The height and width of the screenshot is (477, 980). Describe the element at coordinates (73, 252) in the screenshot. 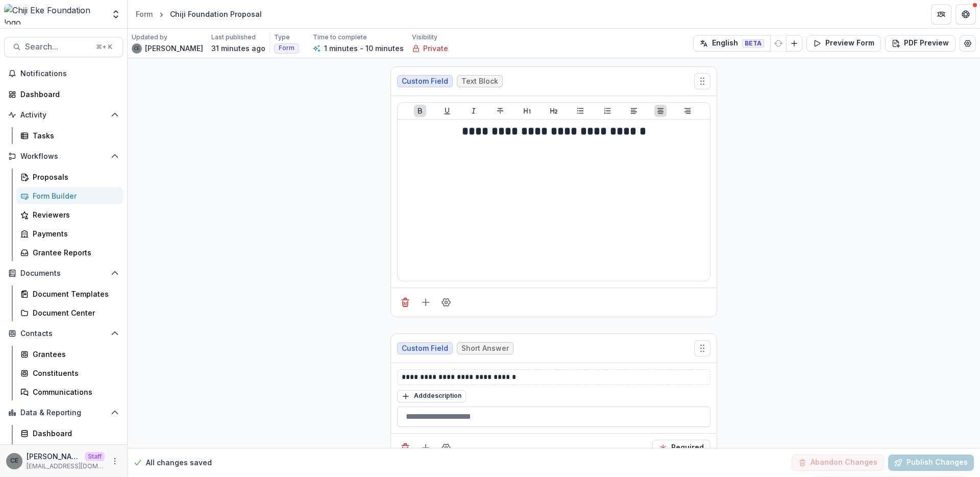

I see `div: Grantee Reports` at that location.